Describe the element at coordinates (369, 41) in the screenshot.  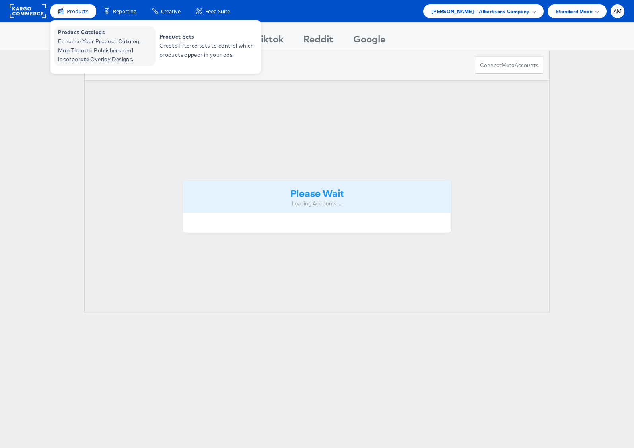
I see `div: Google` at that location.